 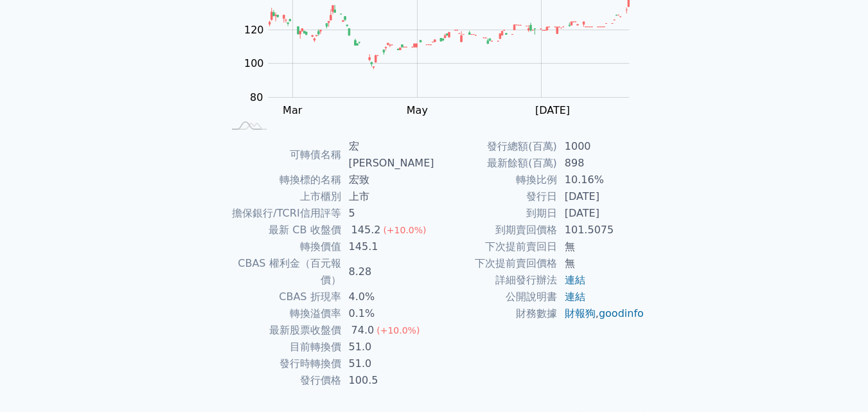 What do you see at coordinates (495, 163) in the screenshot?
I see `td: 最新餘額(百萬)` at bounding box center [495, 163].